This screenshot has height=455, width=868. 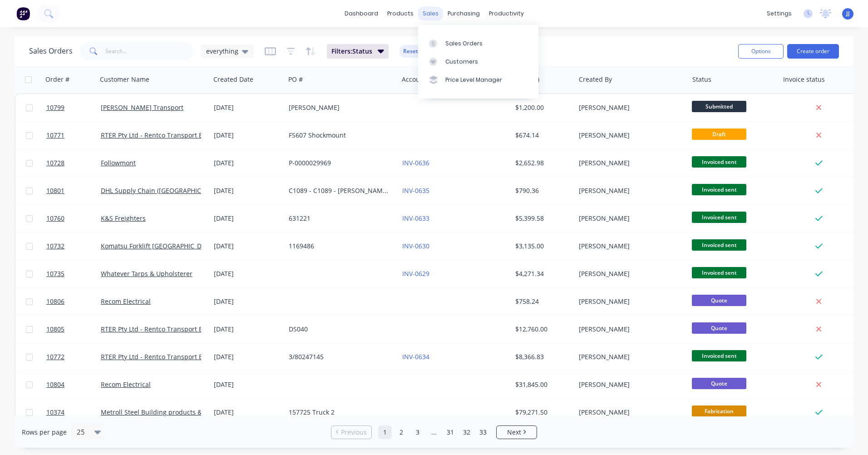 I want to click on a: Page 1 is your current page, so click(x=385, y=432).